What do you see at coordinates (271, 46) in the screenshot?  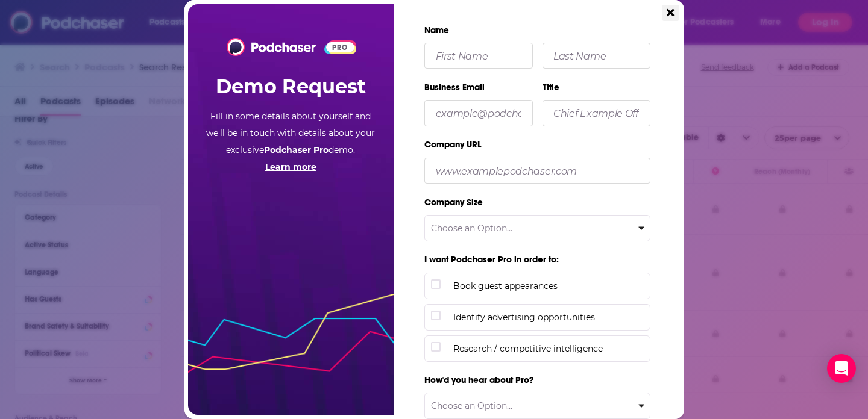 I see `a: Podchaser - Follow, Share and Rate Podcasts` at bounding box center [271, 46].